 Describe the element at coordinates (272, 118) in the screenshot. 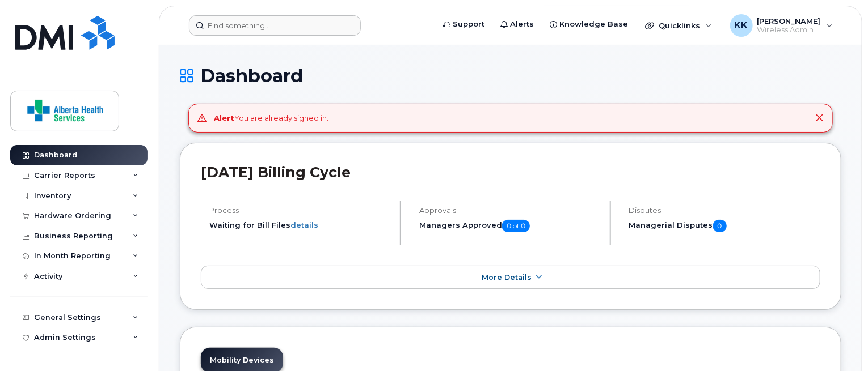

I see `div: You are already signed in.` at that location.